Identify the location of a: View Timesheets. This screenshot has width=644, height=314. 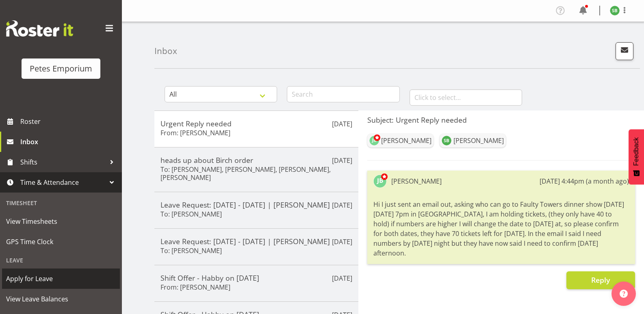
(61, 222).